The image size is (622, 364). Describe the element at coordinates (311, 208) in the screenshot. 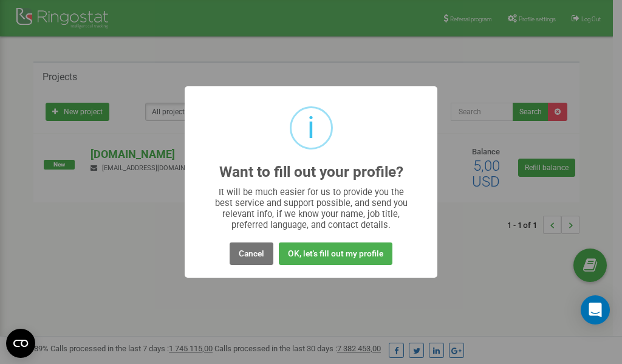

I see `div: It will be much easier for us to provide you the best service and support possible, and send you ...` at that location.